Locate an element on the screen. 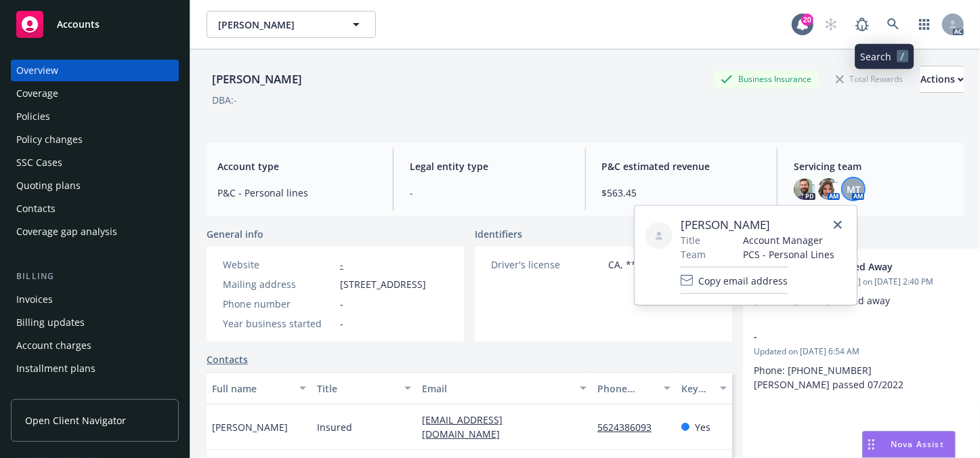  span: Nova Assist is located at coordinates (917, 444).